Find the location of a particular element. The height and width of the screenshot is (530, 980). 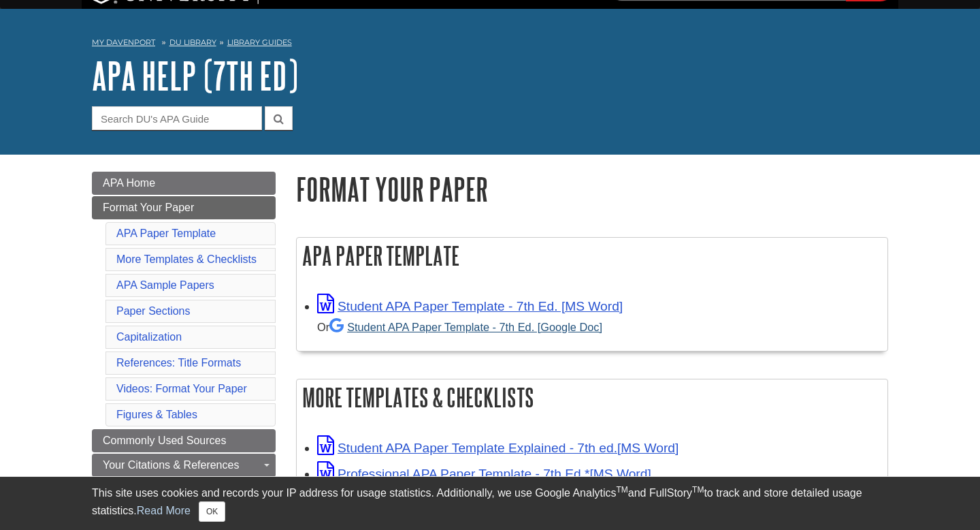

nav: breadcrumb is located at coordinates (490, 44).